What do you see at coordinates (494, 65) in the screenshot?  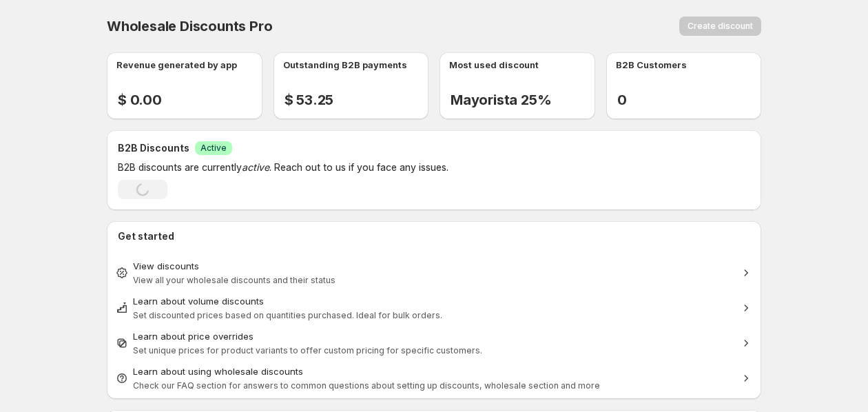 I see `p: Most used discount` at bounding box center [494, 65].